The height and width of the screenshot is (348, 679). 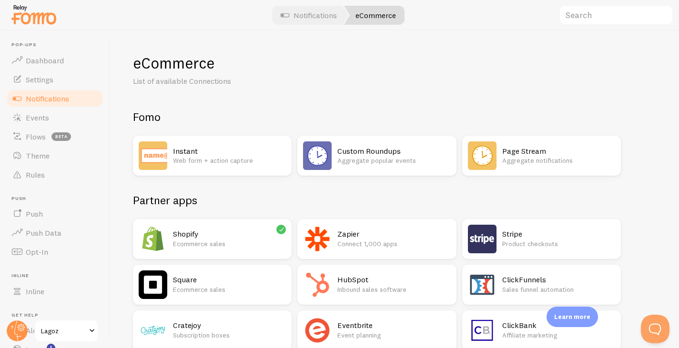 I want to click on p: Learn more, so click(x=572, y=317).